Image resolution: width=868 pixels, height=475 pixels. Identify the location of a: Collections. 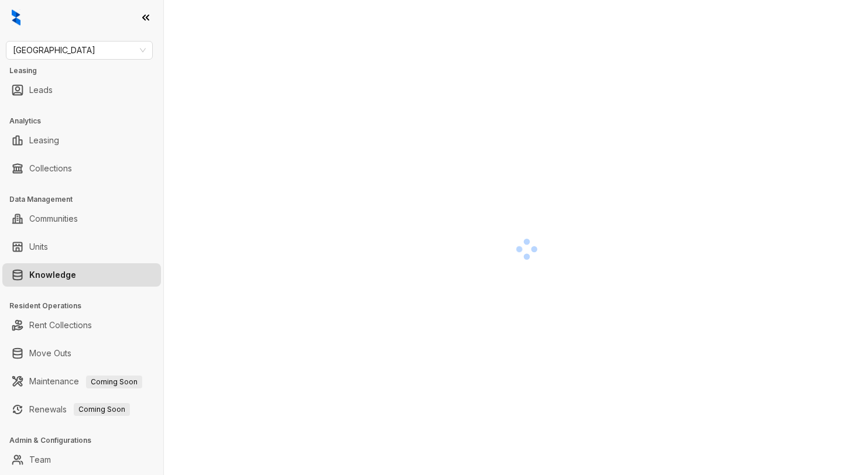
(50, 168).